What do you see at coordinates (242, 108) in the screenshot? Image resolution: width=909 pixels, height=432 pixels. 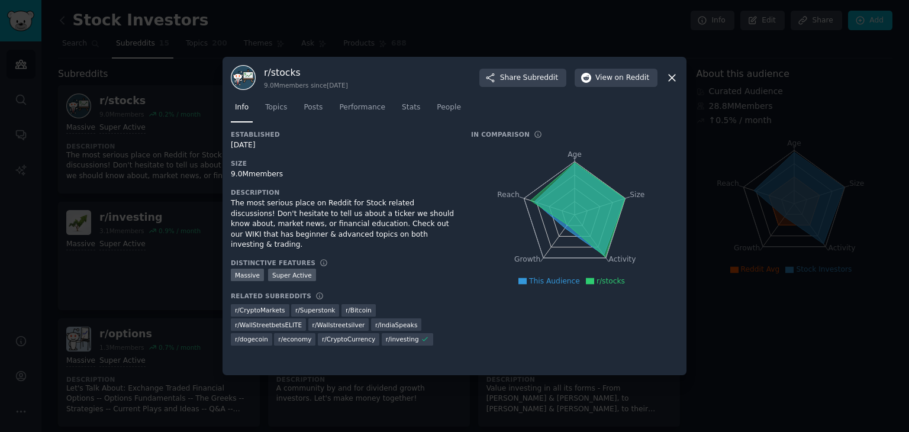 I see `span: Info` at bounding box center [242, 108].